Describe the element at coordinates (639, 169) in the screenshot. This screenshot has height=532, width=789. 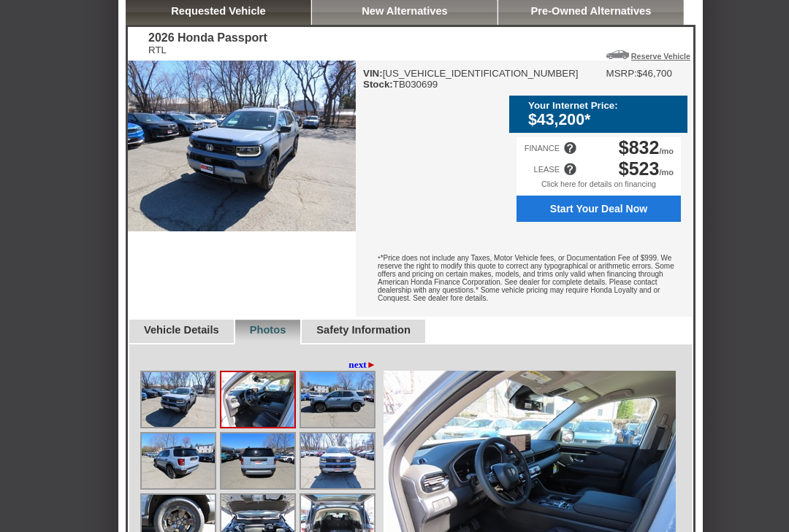
I see `span: $523` at that location.